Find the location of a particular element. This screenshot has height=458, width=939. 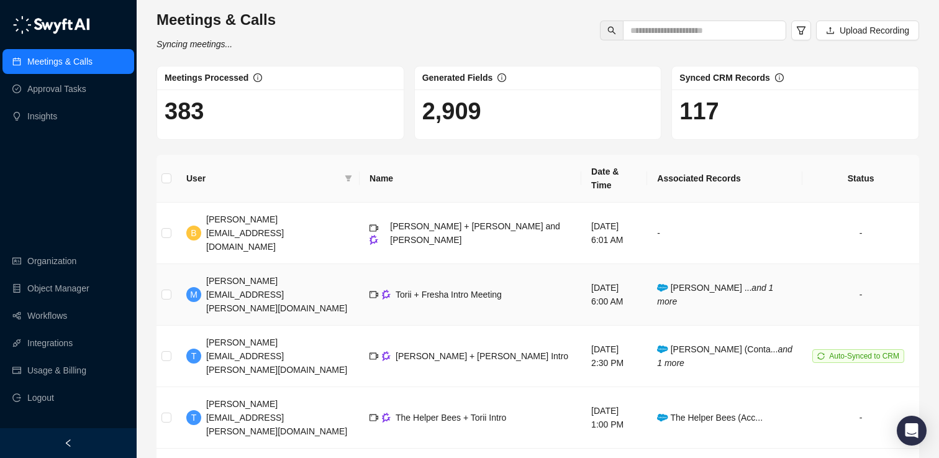

div: Open Intercom Messenger is located at coordinates (912, 430).